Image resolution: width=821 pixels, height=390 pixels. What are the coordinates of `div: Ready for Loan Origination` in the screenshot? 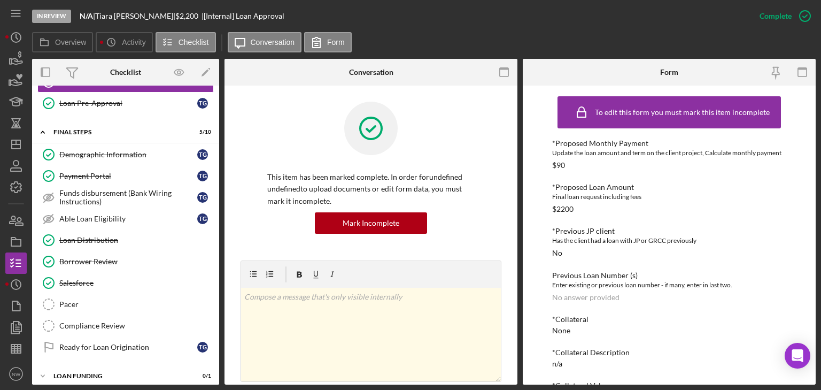 It's located at (128, 347).